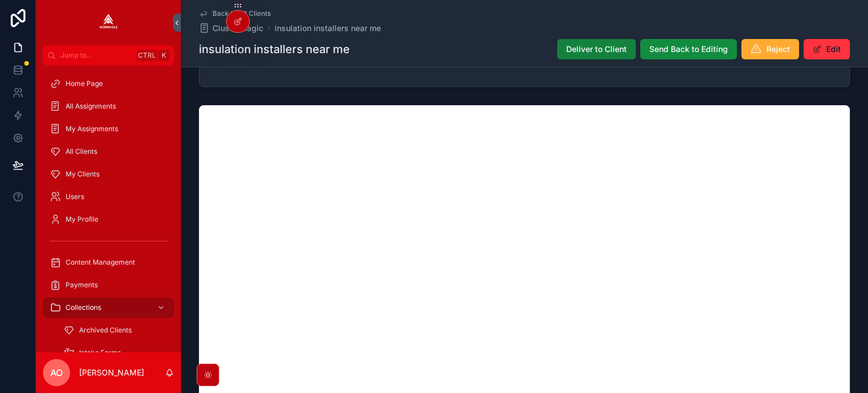 The width and height of the screenshot is (868, 393). Describe the element at coordinates (75, 197) in the screenshot. I see `span: Users` at that location.